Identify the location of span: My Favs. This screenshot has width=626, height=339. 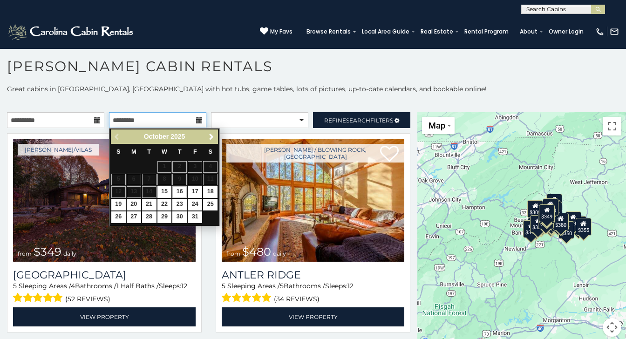
(281, 32).